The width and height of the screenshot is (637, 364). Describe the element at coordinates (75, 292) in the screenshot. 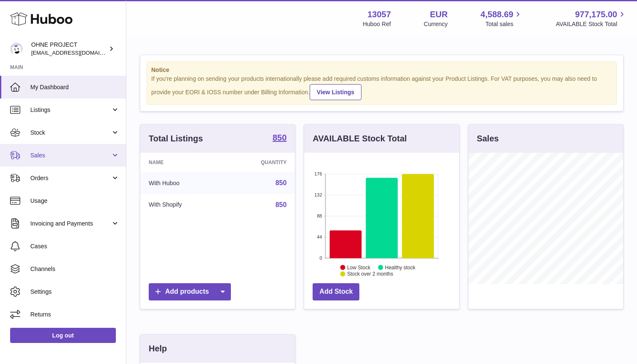

I see `span: Settings` at that location.